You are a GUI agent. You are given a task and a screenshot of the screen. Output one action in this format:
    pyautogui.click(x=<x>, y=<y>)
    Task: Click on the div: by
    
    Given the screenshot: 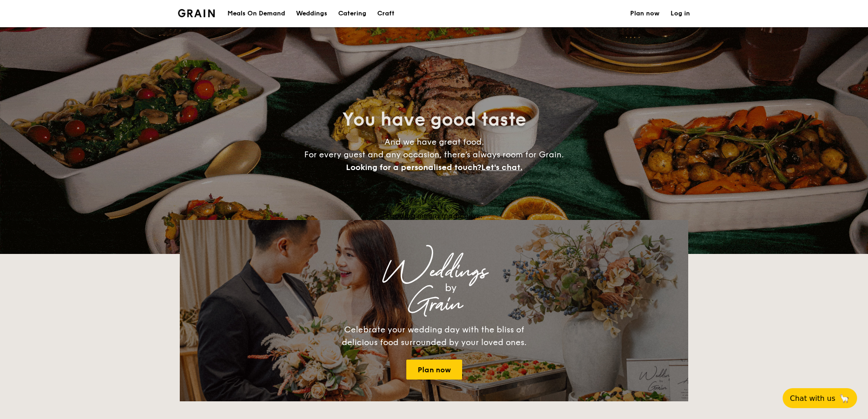 What is the action you would take?
    pyautogui.click(x=451, y=288)
    